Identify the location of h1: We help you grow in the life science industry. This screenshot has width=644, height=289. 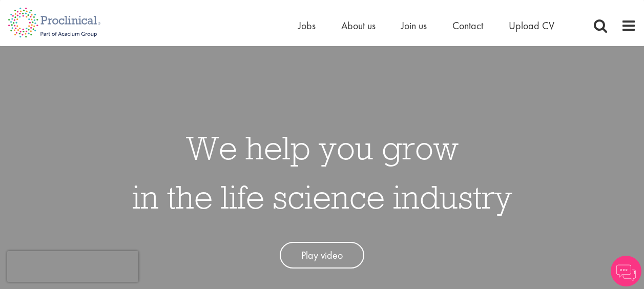
(322, 172).